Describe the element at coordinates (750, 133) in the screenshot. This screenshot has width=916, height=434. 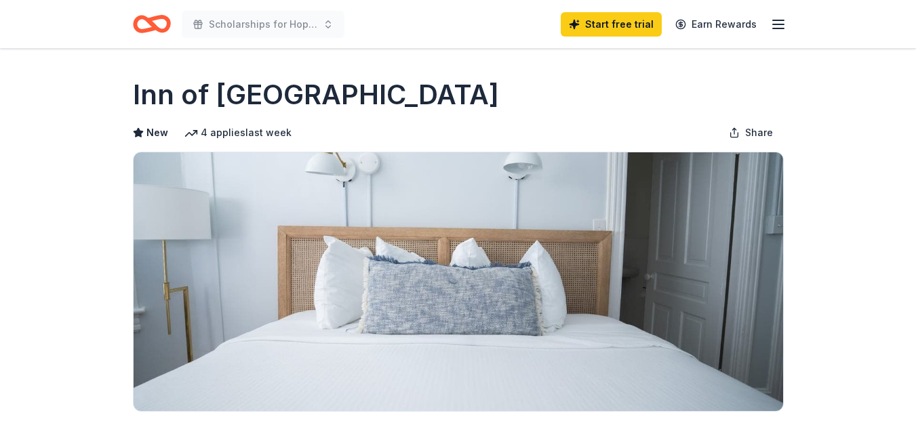
I see `button: Share` at that location.